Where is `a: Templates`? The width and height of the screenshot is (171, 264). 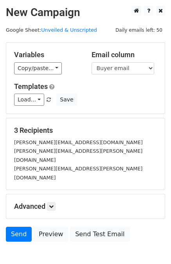
a: Templates is located at coordinates (31, 86).